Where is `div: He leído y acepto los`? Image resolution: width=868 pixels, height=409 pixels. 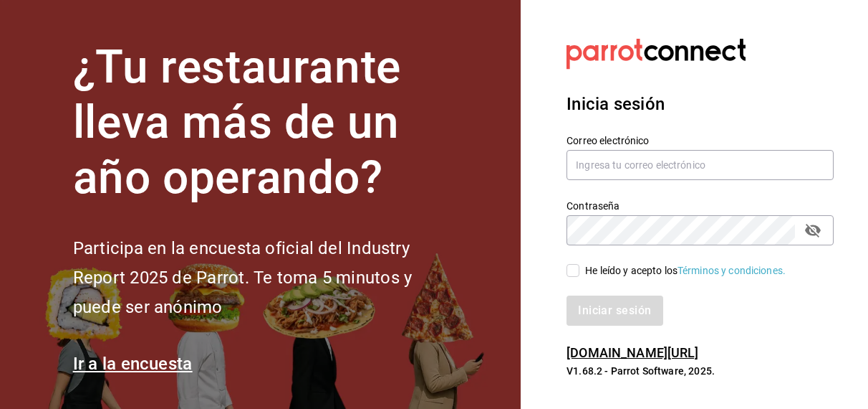
div: He leído y acepto los is located at coordinates (685, 271).